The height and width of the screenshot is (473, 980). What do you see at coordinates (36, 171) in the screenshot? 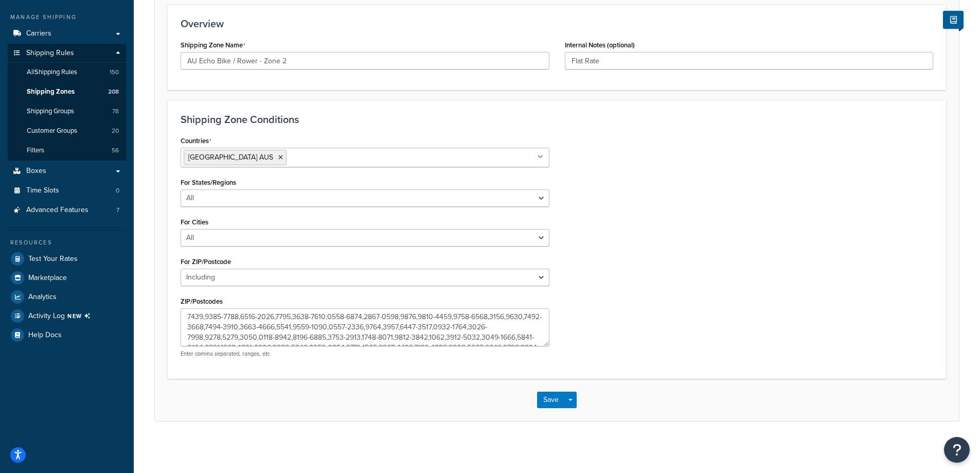
I see `span: Boxes` at bounding box center [36, 171].